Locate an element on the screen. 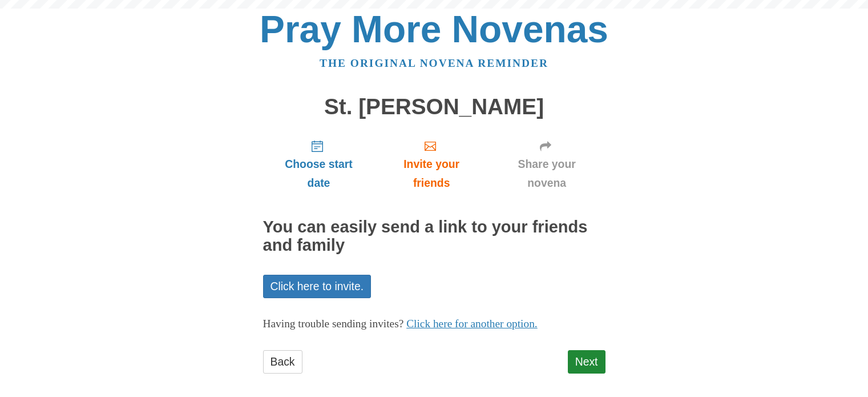 Image resolution: width=868 pixels, height=397 pixels. span: Share your novena is located at coordinates (547, 174).